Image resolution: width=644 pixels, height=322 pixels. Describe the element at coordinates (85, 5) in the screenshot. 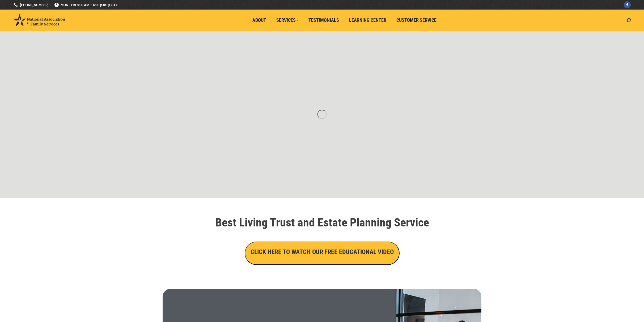

I see `span: MON - FRI 8:00 AM – 5:00 p.m. (PST)` at that location.